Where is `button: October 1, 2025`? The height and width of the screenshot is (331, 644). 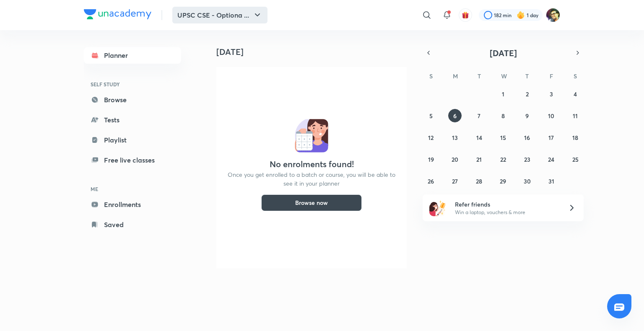 button: October 1, 2025 is located at coordinates (503, 94).